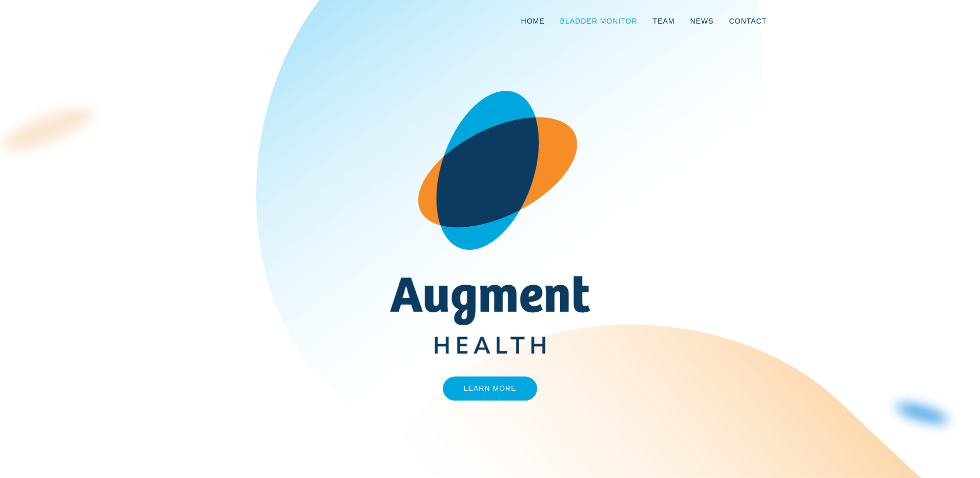 The image size is (980, 478). What do you see at coordinates (748, 21) in the screenshot?
I see `a: Contact` at bounding box center [748, 21].